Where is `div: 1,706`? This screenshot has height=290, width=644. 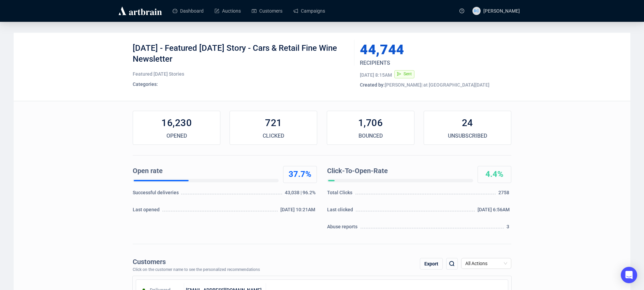 div: 1,706 is located at coordinates (370, 123).